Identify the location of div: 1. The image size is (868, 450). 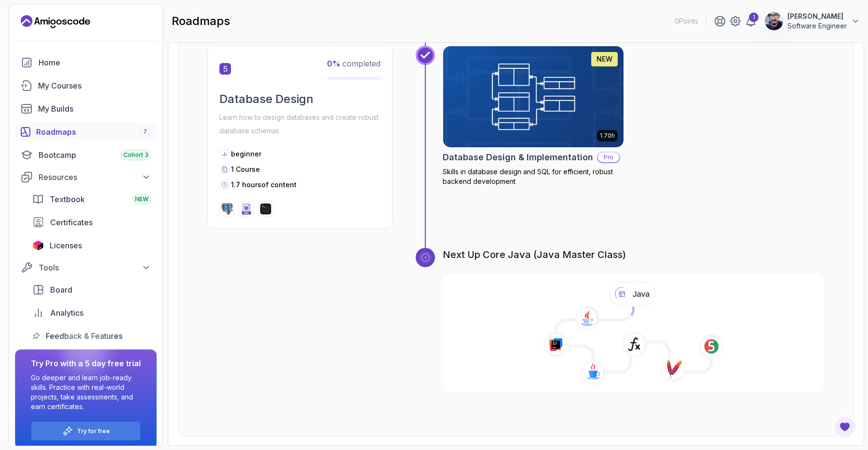
(753, 17).